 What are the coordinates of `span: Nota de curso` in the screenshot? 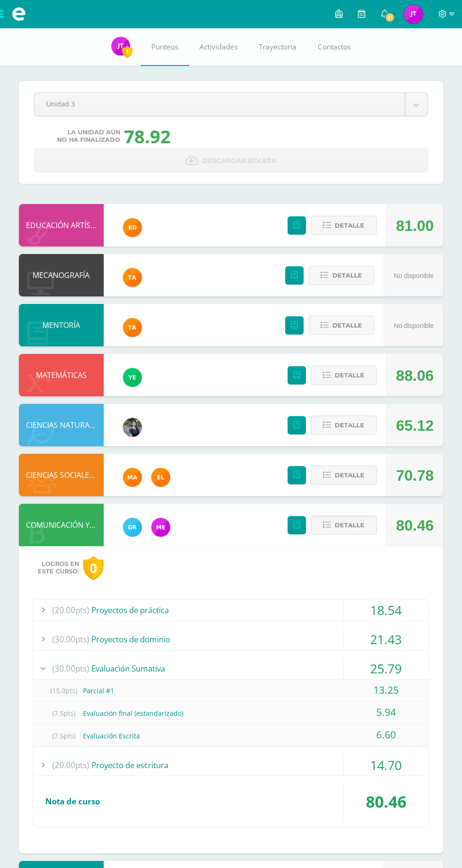 It's located at (73, 801).